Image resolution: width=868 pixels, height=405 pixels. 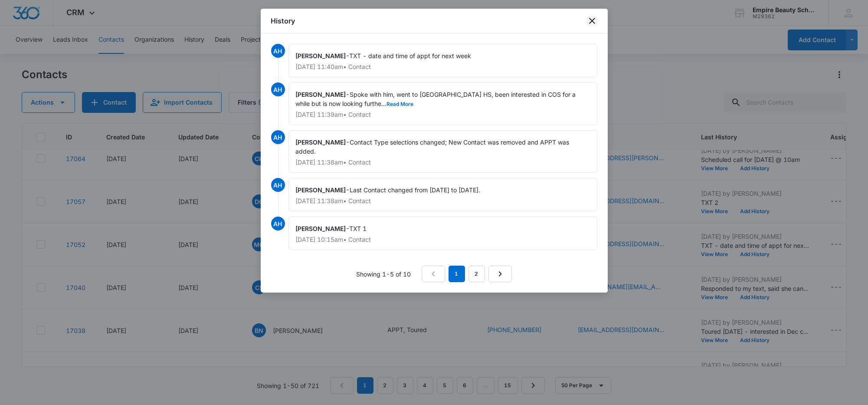 What do you see at coordinates (358, 229) in the screenshot?
I see `span: TXT 1` at bounding box center [358, 229].